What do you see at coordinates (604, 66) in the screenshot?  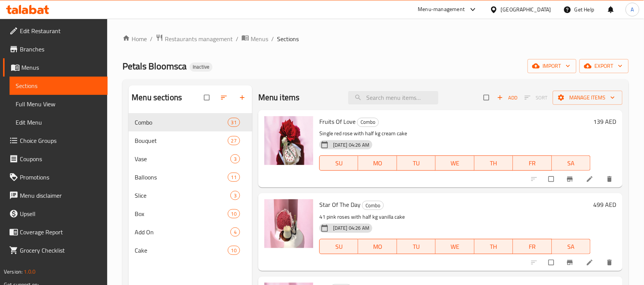 I see `button: export` at bounding box center [604, 66].